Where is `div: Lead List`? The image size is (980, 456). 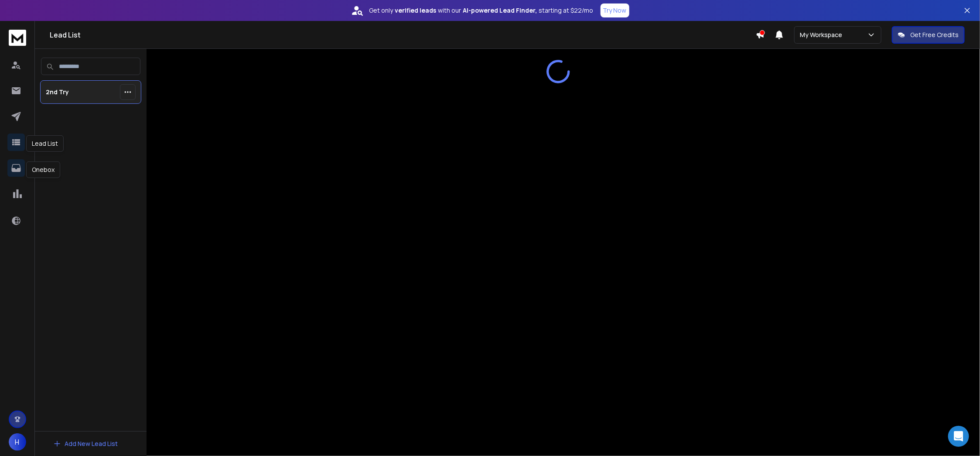
div: Lead List is located at coordinates (45, 143).